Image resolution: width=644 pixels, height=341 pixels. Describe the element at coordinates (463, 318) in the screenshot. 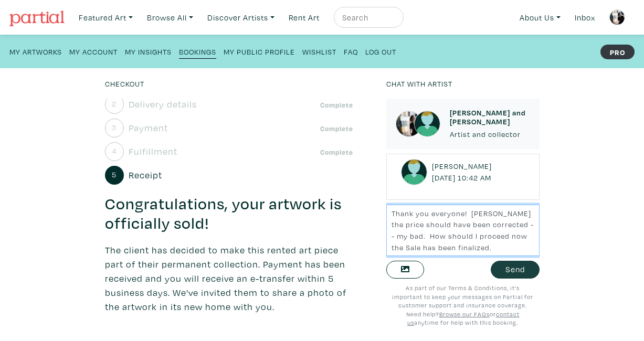

I see `u: contact us` at that location.